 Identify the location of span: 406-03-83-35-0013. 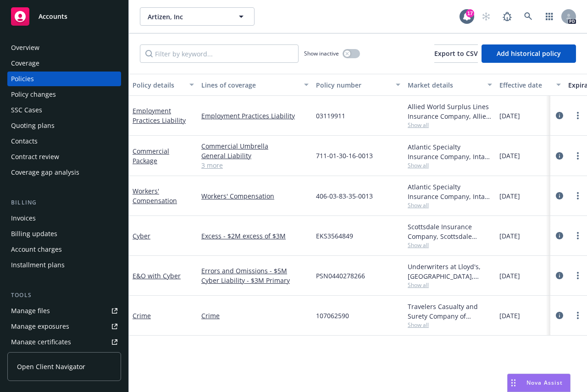
(344, 196).